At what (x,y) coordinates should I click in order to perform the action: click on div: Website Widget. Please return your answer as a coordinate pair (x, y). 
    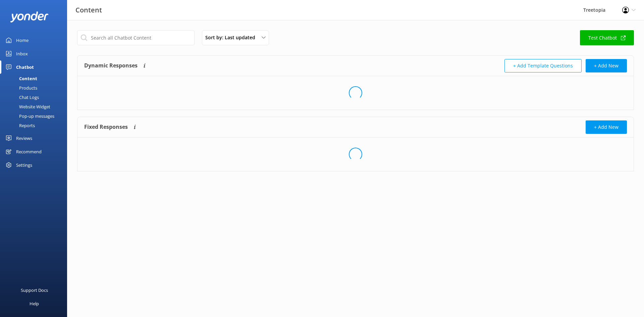
    Looking at the image, I should click on (27, 107).